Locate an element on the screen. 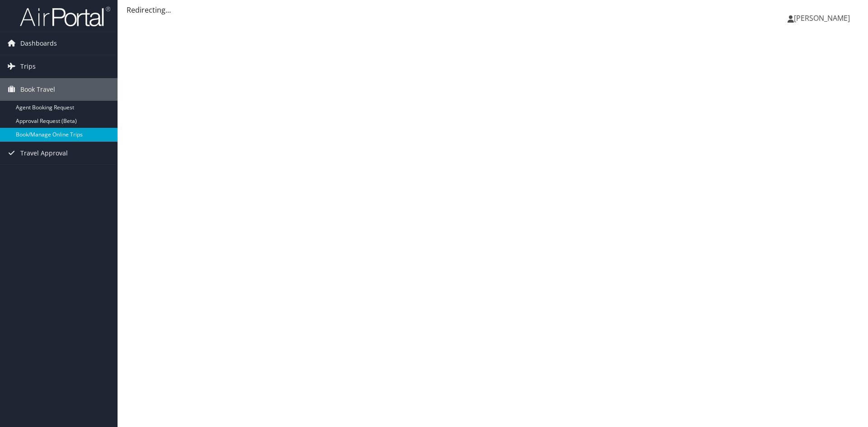 This screenshot has height=427, width=868. span: Trips is located at coordinates (28, 66).